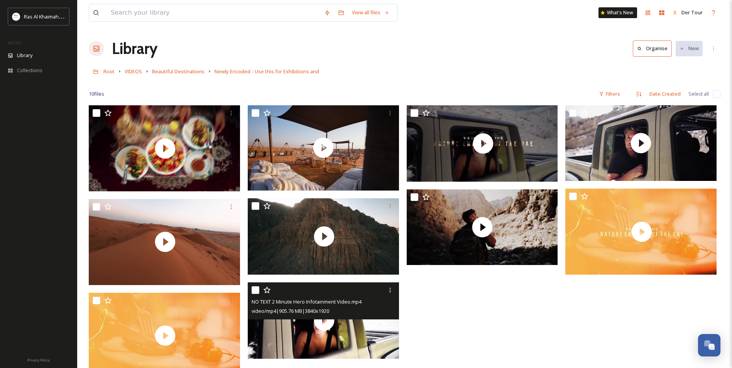  Describe the element at coordinates (16, 17) in the screenshot. I see `img: Logo_RAKTDA_RGB-01.png` at that location.